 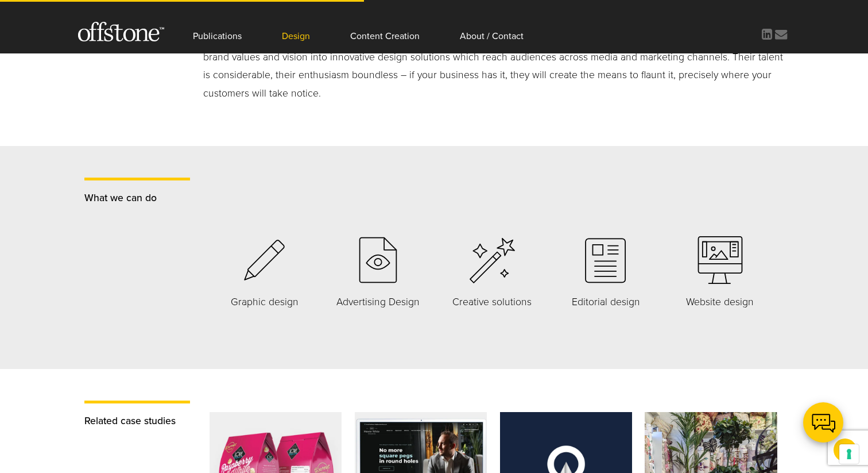 I want to click on button: Your consent preferences for tracking technologies, so click(x=849, y=454).